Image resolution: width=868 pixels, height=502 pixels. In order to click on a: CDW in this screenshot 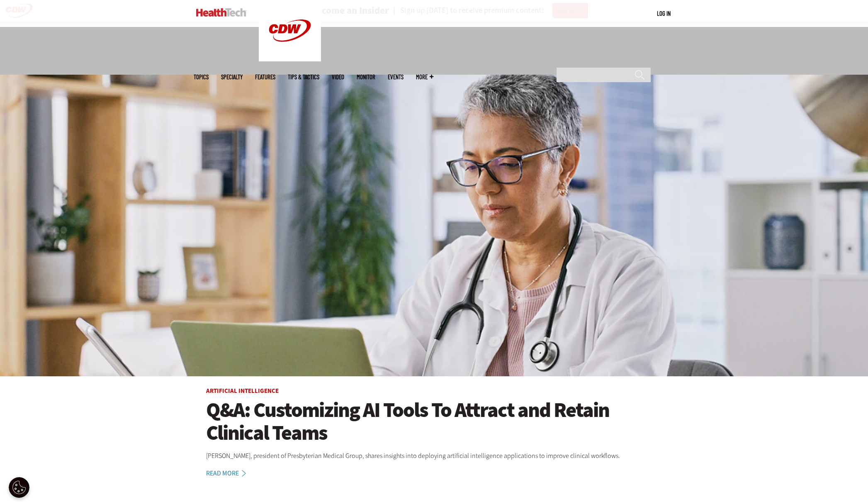, I will do `click(290, 59)`.